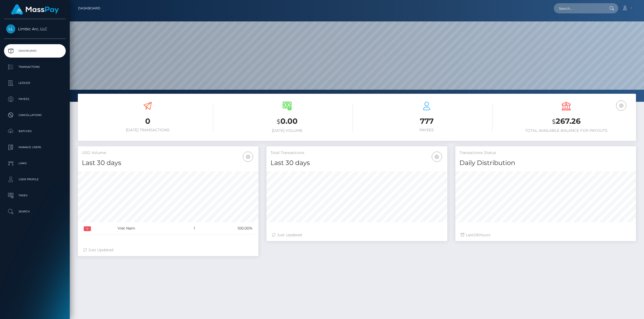  I want to click on a: Links, so click(35, 163).